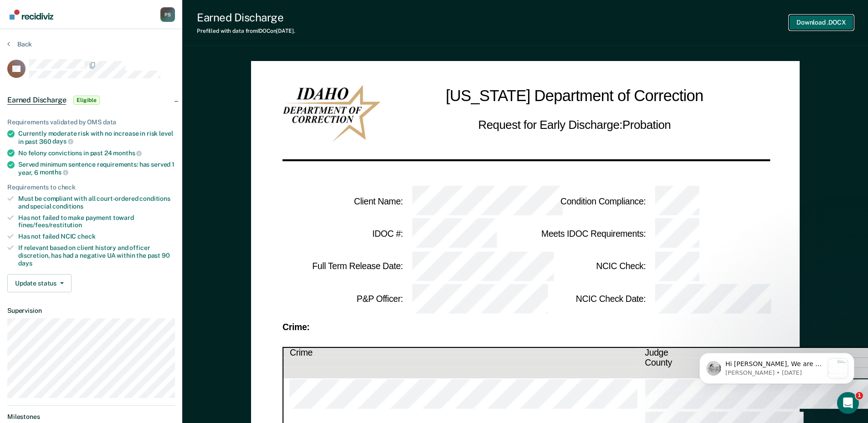 This screenshot has height=423, width=868. I want to click on span: Eligible, so click(86, 100).